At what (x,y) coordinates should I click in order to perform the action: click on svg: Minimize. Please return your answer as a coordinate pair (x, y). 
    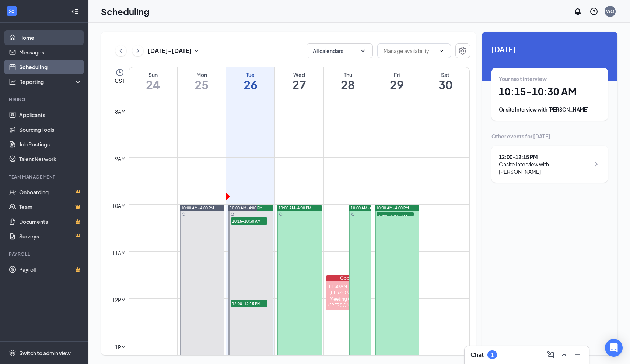
    Looking at the image, I should click on (577, 355).